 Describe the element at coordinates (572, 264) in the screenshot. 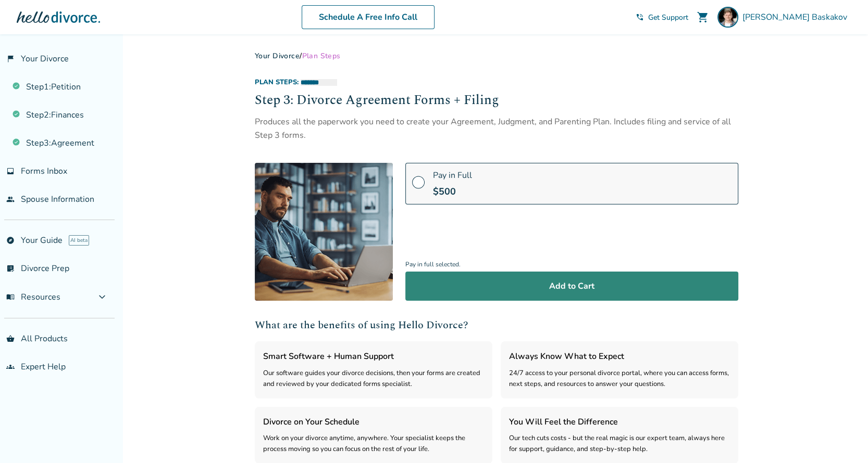

I see `span: Pay in full selected.` at that location.